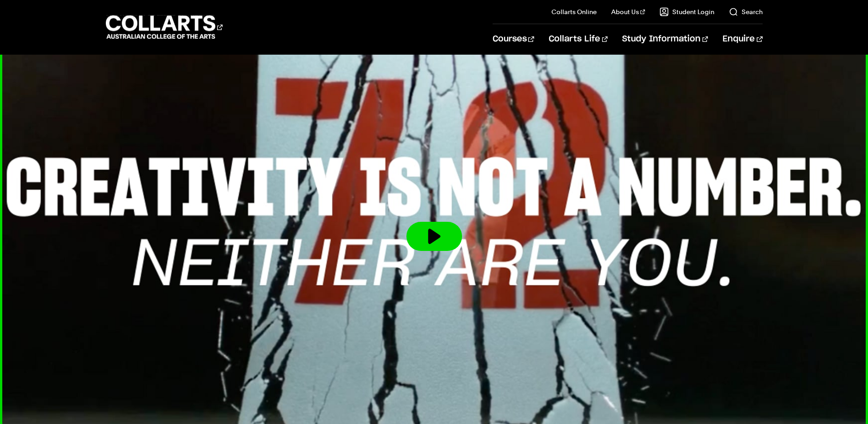  What do you see at coordinates (574, 12) in the screenshot?
I see `a: Collarts Online` at bounding box center [574, 12].